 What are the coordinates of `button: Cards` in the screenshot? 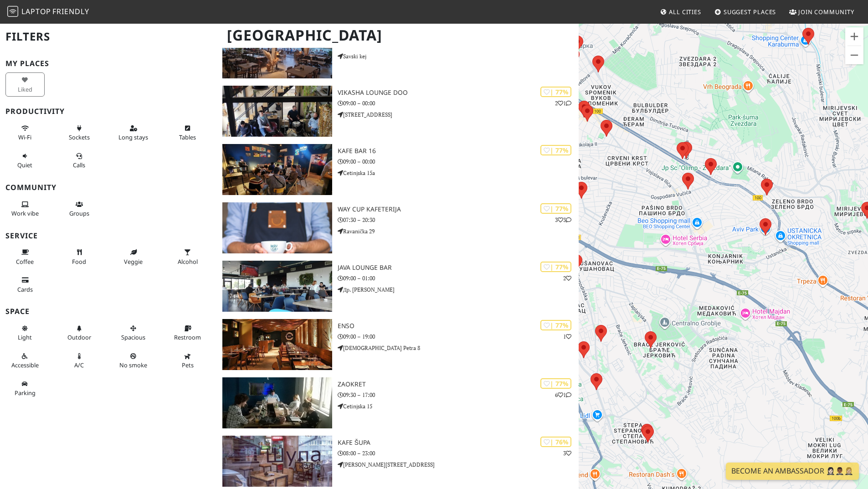 It's located at (25, 284).